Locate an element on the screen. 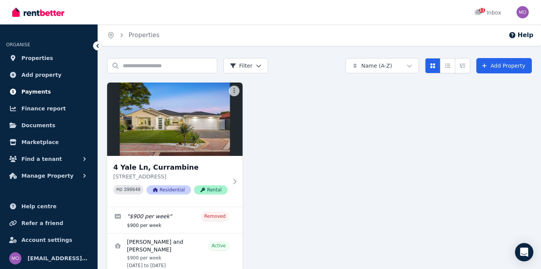 The image size is (541, 269). span: Finance report is located at coordinates (44, 109).